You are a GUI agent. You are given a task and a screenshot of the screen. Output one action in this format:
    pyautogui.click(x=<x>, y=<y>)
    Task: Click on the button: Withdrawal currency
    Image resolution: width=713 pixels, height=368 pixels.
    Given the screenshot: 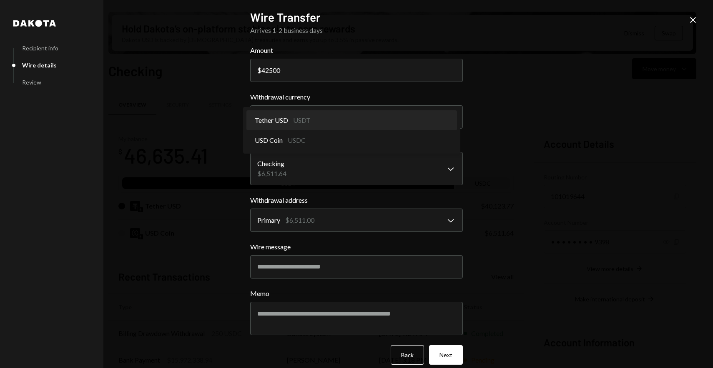 What is the action you would take?
    pyautogui.click(x=356, y=117)
    